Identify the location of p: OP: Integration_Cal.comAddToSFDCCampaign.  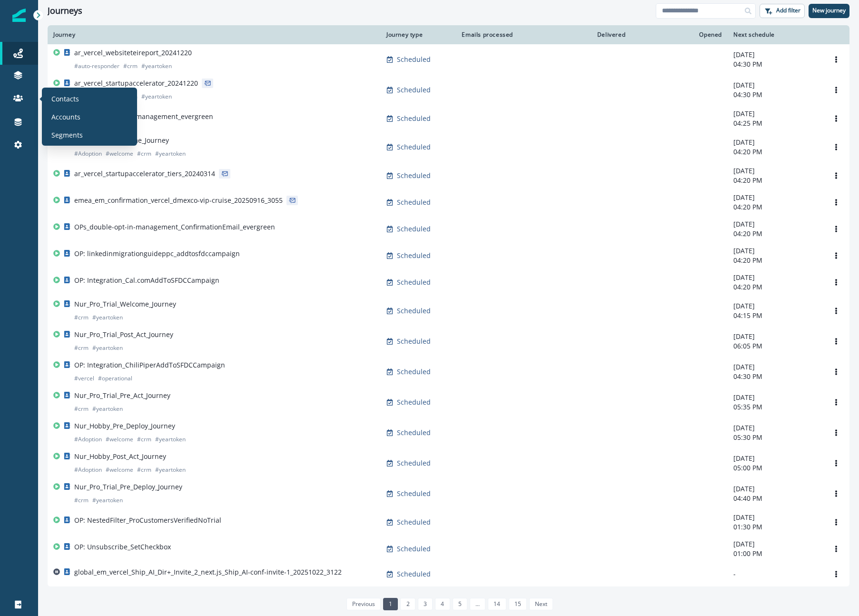
(147, 280).